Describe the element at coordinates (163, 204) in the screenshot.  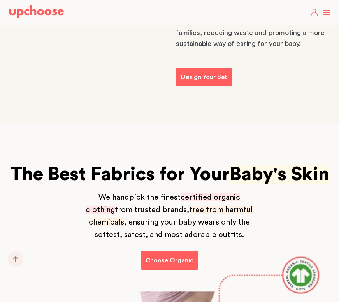
I see `span: certified organic clothing` at that location.